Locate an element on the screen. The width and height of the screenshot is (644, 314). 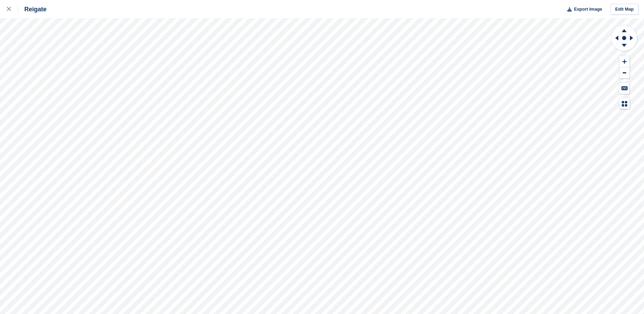
a: Edit Map is located at coordinates (625, 9).